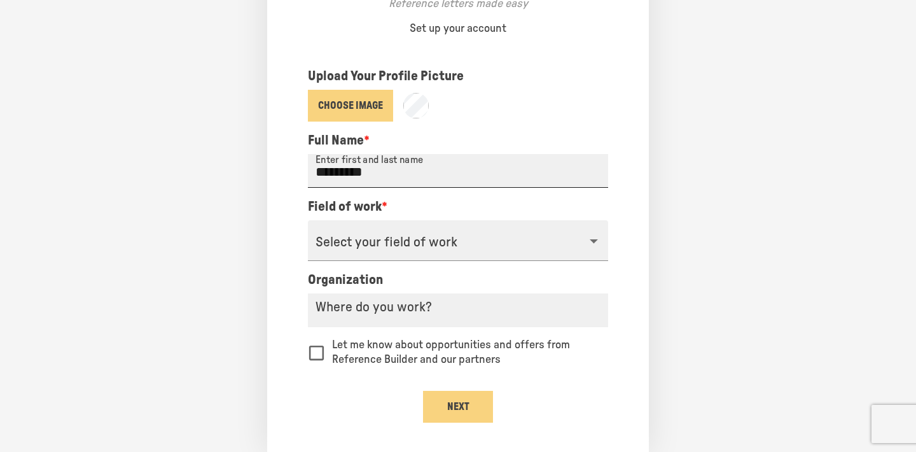 This screenshot has width=916, height=452. I want to click on p: Upload Your Profile Picture, so click(385, 76).